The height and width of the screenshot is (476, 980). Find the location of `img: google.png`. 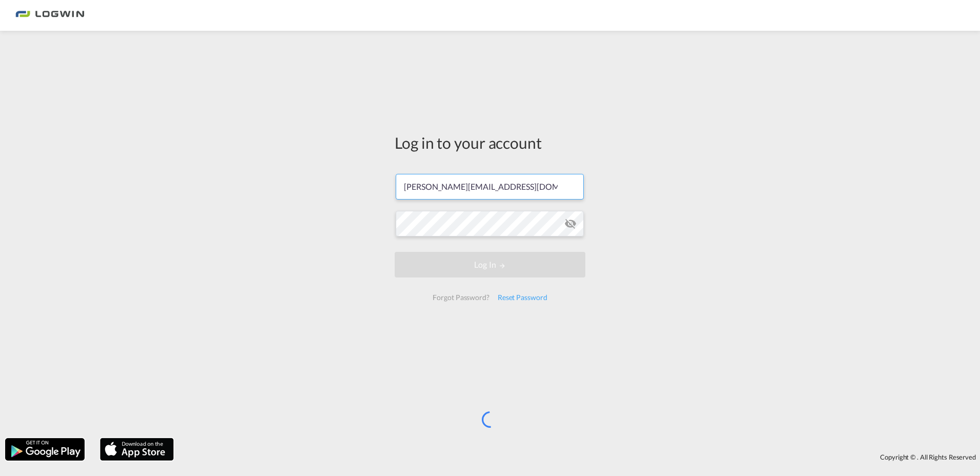

img: google.png is located at coordinates (45, 449).